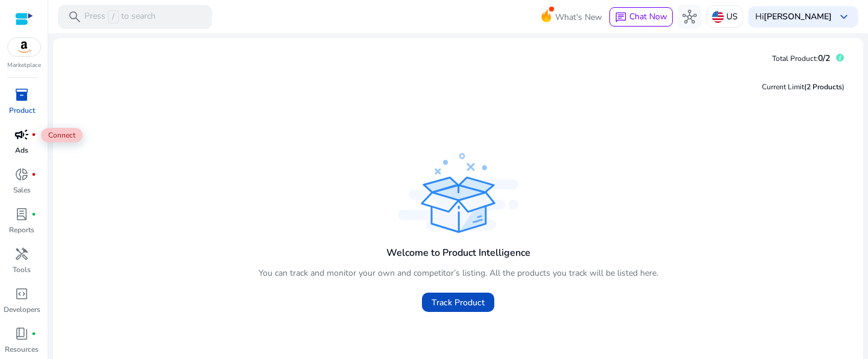 This screenshot has height=359, width=868. What do you see at coordinates (647, 17) in the screenshot?
I see `span: Chat Now` at bounding box center [647, 17].